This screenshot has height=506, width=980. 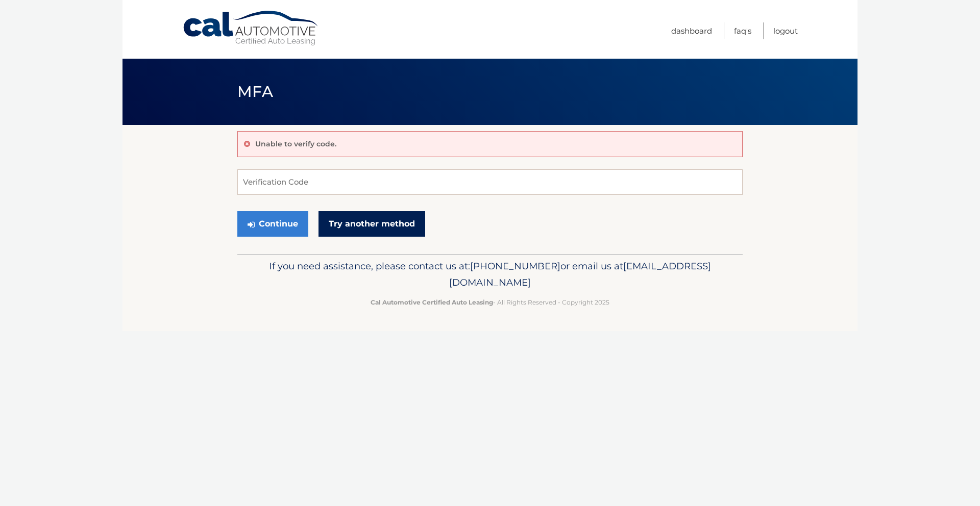 I want to click on a: Logout, so click(x=785, y=31).